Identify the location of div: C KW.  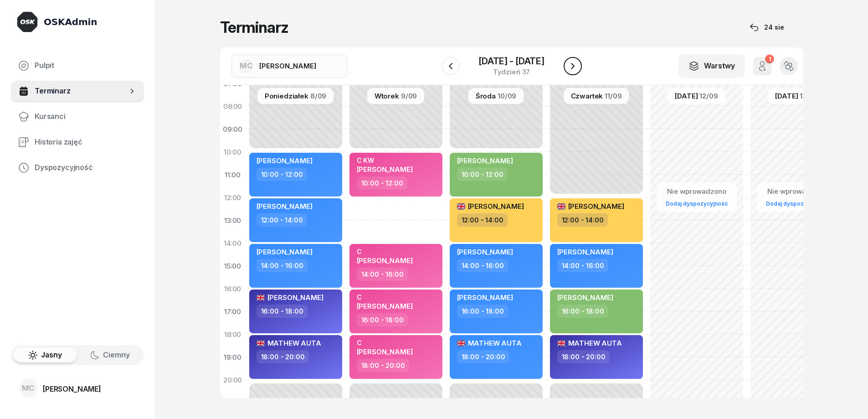
(385, 160).